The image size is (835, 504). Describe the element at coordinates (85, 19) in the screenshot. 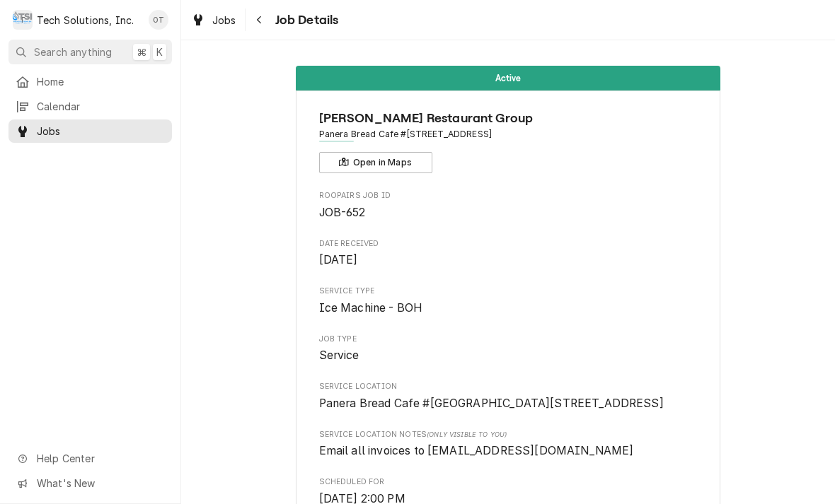

I see `div: Tech Solutions, Inc.` at that location.